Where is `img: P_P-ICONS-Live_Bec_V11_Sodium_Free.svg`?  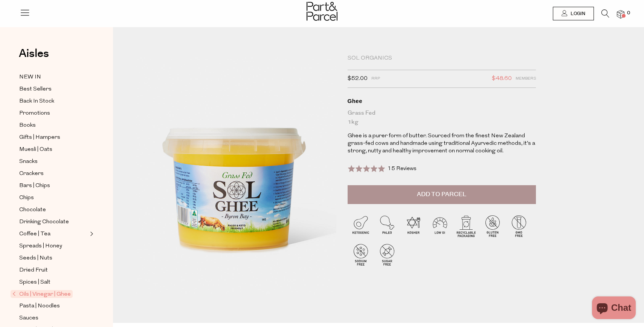 img: P_P-ICONS-Live_Bec_V11_Sodium_Free.svg is located at coordinates (361, 255).